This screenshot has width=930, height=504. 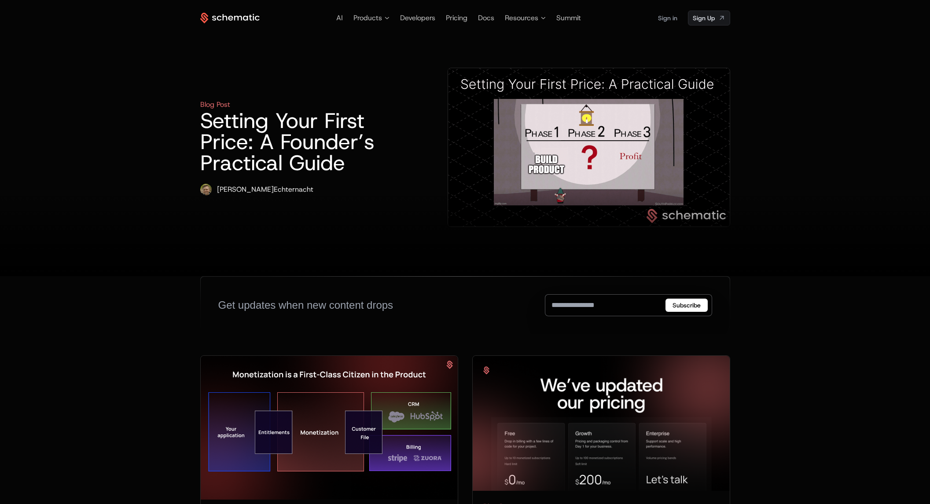 What do you see at coordinates (418, 18) in the screenshot?
I see `a: Developers` at bounding box center [418, 18].